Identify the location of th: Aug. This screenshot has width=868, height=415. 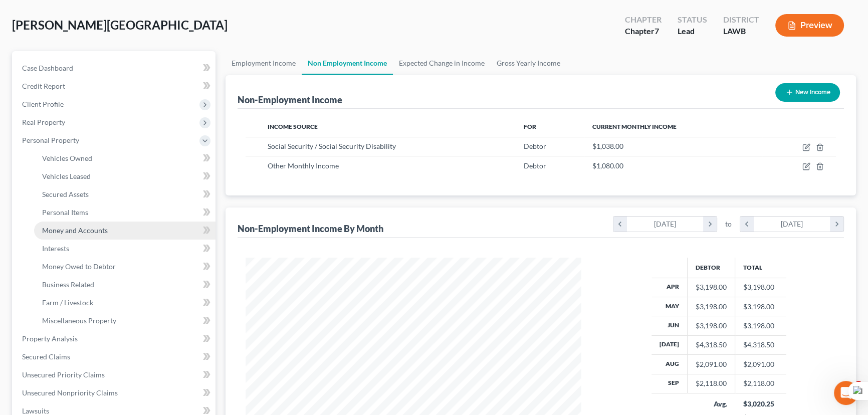
(669, 364).